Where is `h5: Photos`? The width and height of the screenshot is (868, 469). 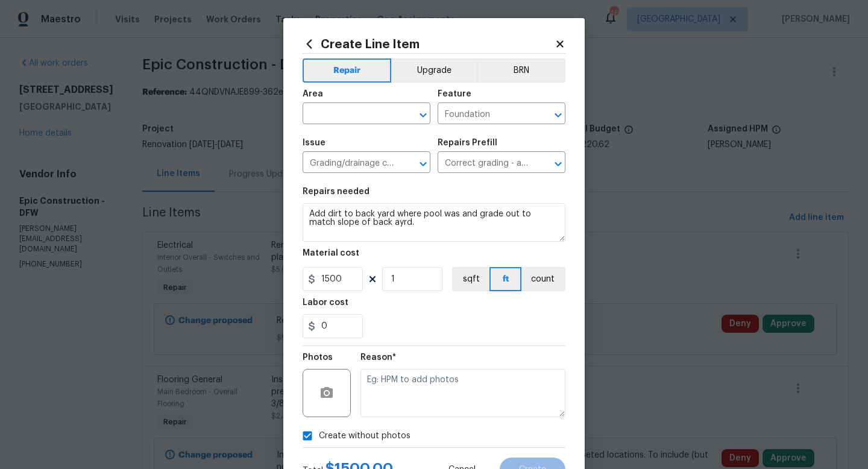
h5: Photos is located at coordinates (318, 357).